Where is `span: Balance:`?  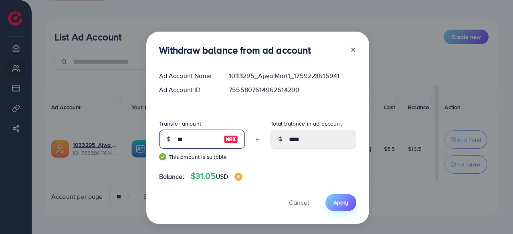
span: Balance: is located at coordinates (171, 177).